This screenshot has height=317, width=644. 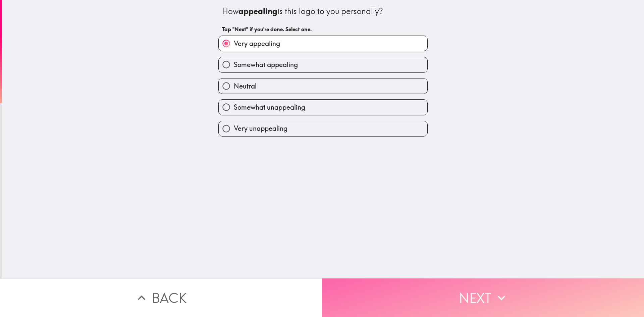 I want to click on div: How is this logo to you personally?, so click(x=323, y=12).